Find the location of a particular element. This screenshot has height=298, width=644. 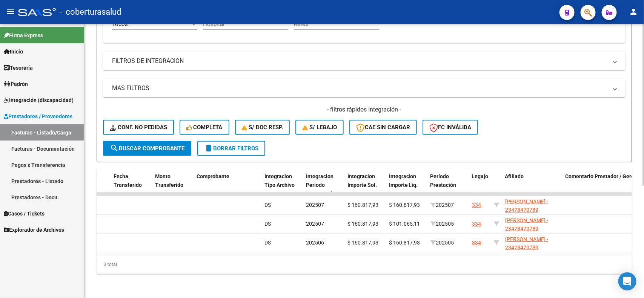

span: Fecha Transferido is located at coordinates (128, 181).